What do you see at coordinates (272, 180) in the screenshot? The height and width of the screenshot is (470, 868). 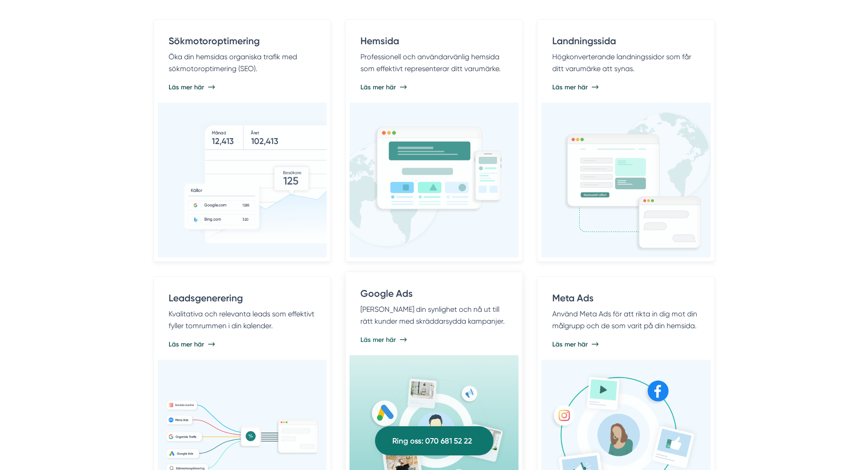 I see `img: Sökmotoroptimering för bygg- och tjänsteföretag.` at bounding box center [272, 180].